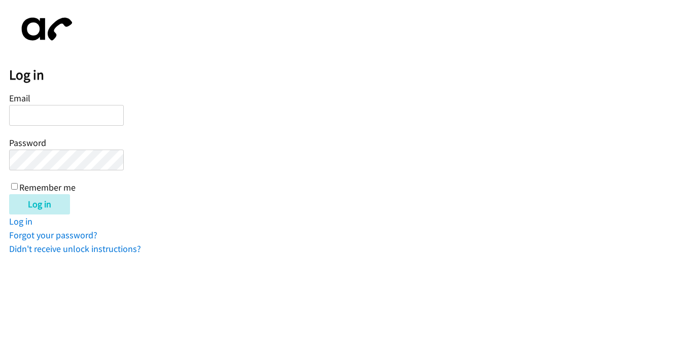 This screenshot has height=361, width=697. What do you see at coordinates (21, 221) in the screenshot?
I see `a: Log in` at bounding box center [21, 221].